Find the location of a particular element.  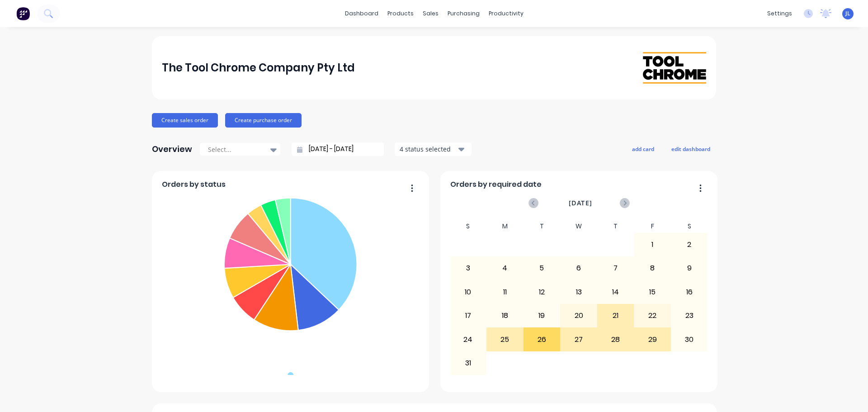

div: purchasing is located at coordinates (463, 14).